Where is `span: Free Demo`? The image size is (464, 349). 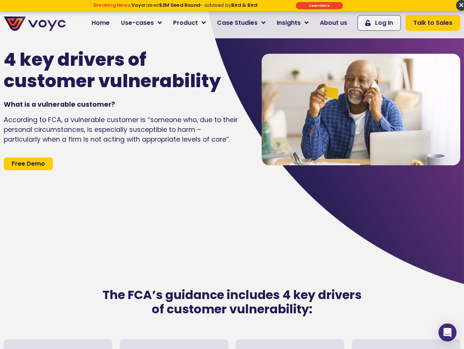 span: Free Demo is located at coordinates (28, 164).